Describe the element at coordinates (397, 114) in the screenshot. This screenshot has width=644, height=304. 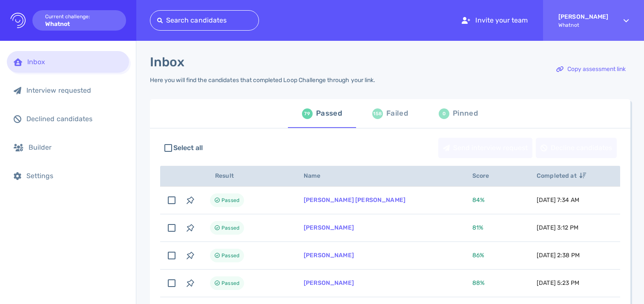
I see `div: Failed` at that location.